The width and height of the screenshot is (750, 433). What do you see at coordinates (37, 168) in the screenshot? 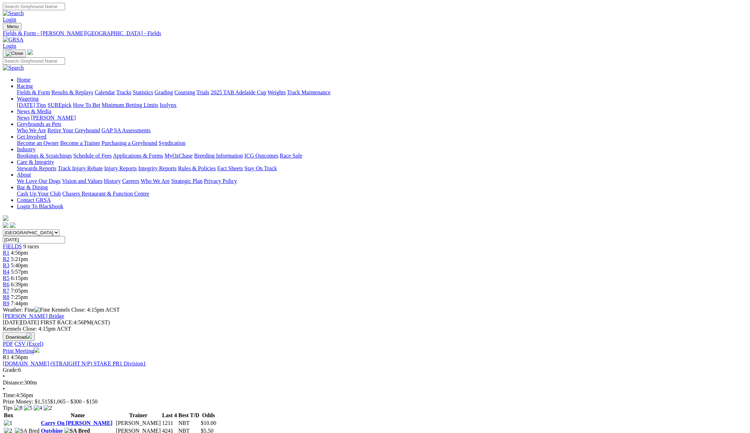
I see `a: Stewards Reports` at bounding box center [37, 168].